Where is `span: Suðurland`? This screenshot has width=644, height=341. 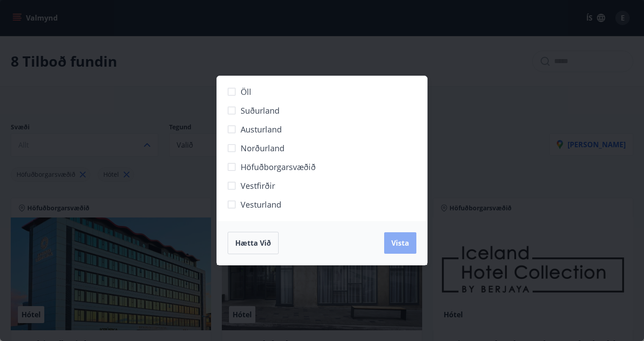
span: Suðurland is located at coordinates (260, 110).